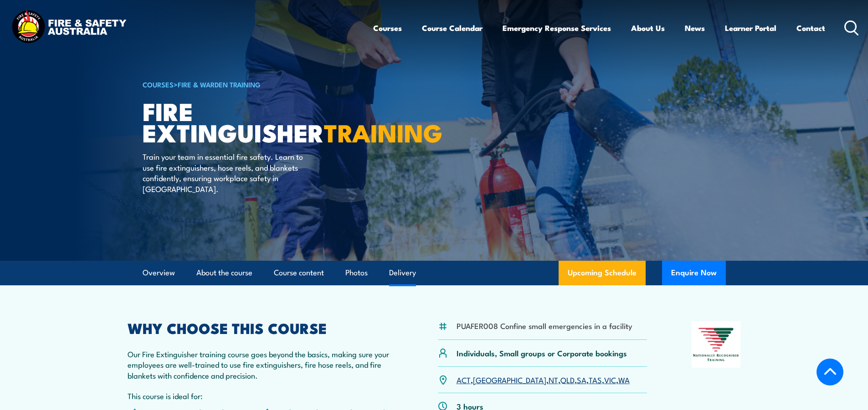 Image resolution: width=868 pixels, height=410 pixels. What do you see at coordinates (610, 380) in the screenshot?
I see `a: VIC` at bounding box center [610, 380].